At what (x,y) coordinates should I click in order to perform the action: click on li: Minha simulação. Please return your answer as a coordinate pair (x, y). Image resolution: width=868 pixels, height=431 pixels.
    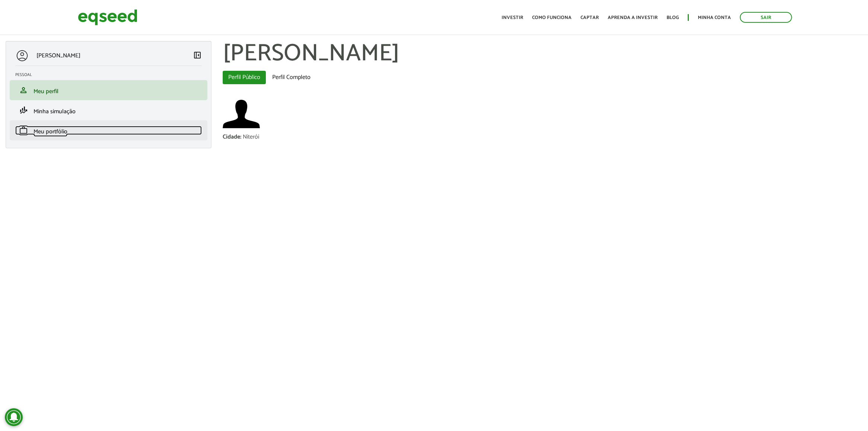
    Looking at the image, I should click on (109, 110).